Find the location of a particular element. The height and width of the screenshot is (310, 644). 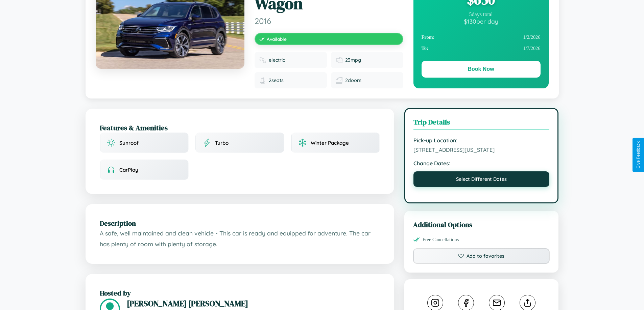

div: 1 / 7 / 2026 is located at coordinates (481, 48).